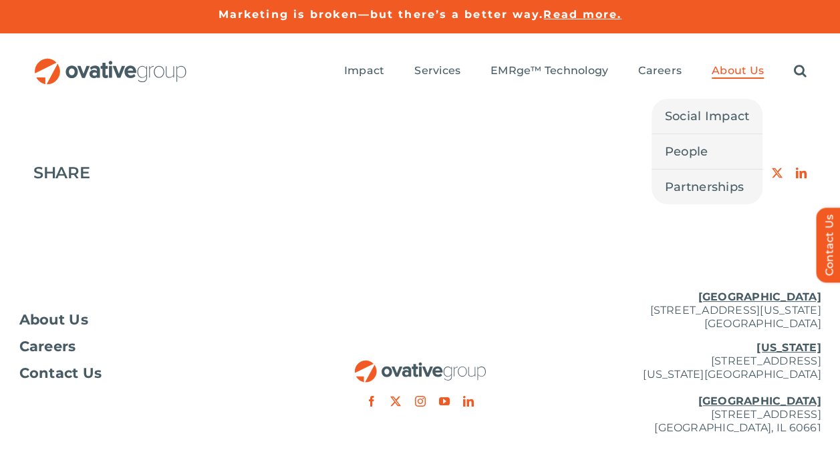 The image size is (840, 450). What do you see at coordinates (549, 71) in the screenshot?
I see `span: EMRge™ Technology` at bounding box center [549, 71].